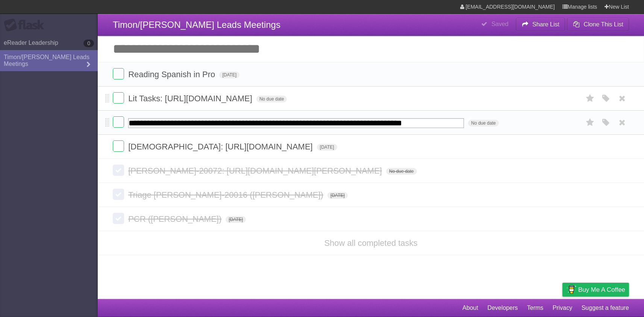 The width and height of the screenshot is (644, 317). I want to click on a: Suggest a feature, so click(605, 308).